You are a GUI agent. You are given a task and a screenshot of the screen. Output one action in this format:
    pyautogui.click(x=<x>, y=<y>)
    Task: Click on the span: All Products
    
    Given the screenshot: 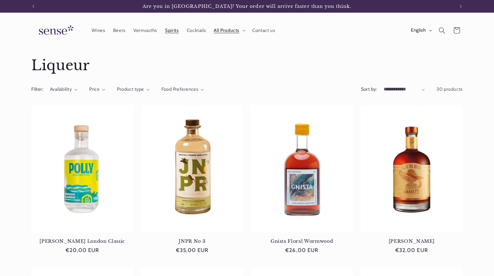 What is the action you would take?
    pyautogui.click(x=226, y=30)
    